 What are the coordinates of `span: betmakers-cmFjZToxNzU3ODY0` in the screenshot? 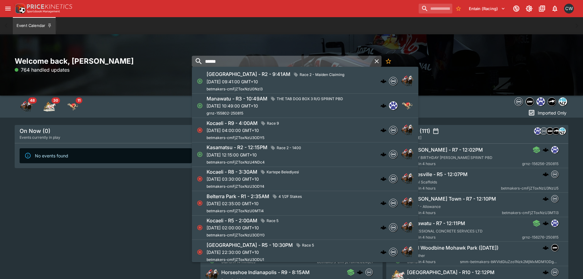 It's located at (236, 235).